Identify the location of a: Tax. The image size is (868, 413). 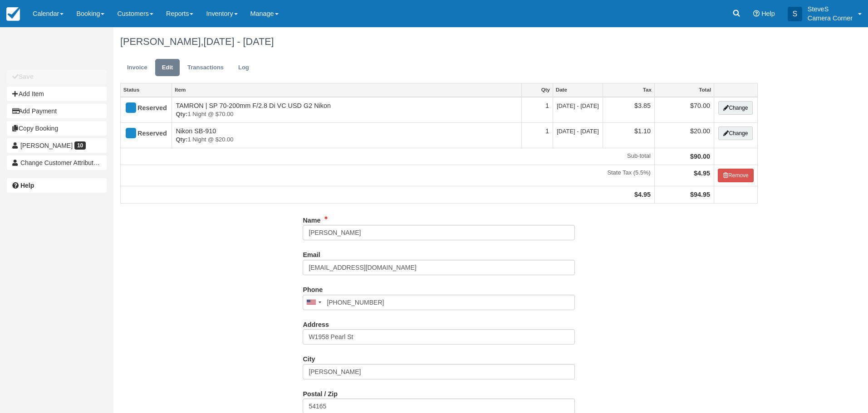
(628, 90).